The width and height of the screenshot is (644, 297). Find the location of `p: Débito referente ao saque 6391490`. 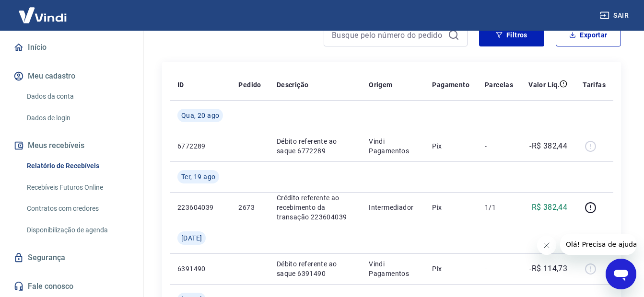

p: Débito referente ao saque 6391490 is located at coordinates (315, 268).